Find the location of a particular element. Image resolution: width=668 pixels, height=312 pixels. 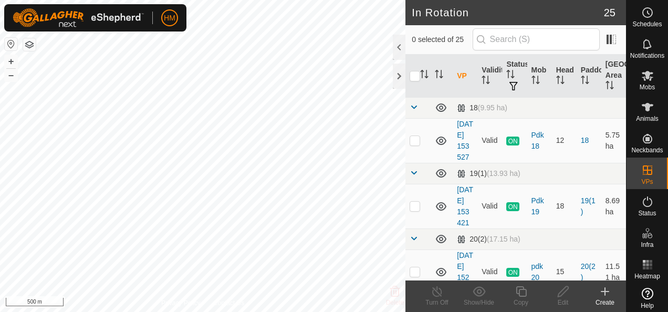

div: 19(1) is located at coordinates (488, 173).